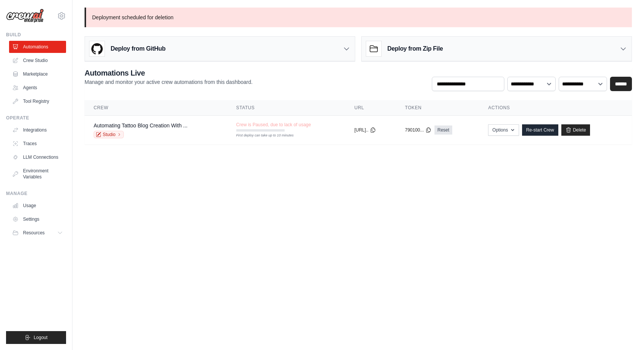 Image resolution: width=644 pixels, height=350 pixels. Describe the element at coordinates (168, 82) in the screenshot. I see `p: Manage and monitor your active crew automations from this dashboard.` at that location.